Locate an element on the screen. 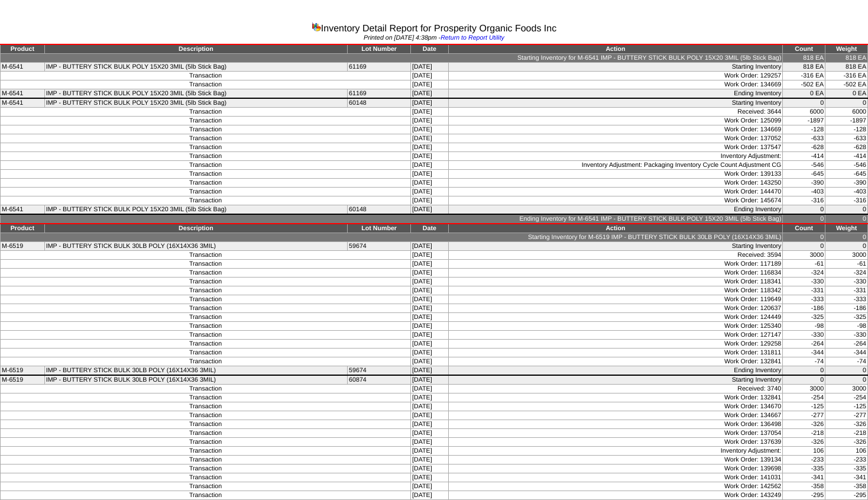  td: Work Order: 139698 is located at coordinates (616, 469).